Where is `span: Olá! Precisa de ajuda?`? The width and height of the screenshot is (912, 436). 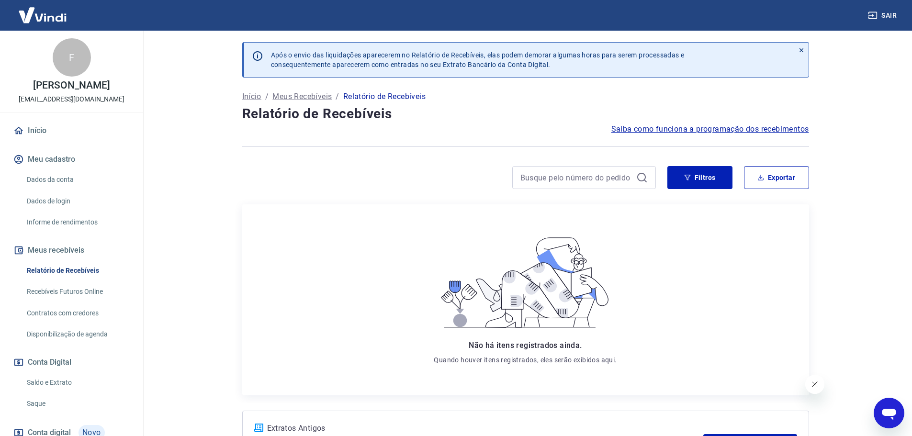
span: Olá! Precisa de ajuda? is located at coordinates (43, 11).